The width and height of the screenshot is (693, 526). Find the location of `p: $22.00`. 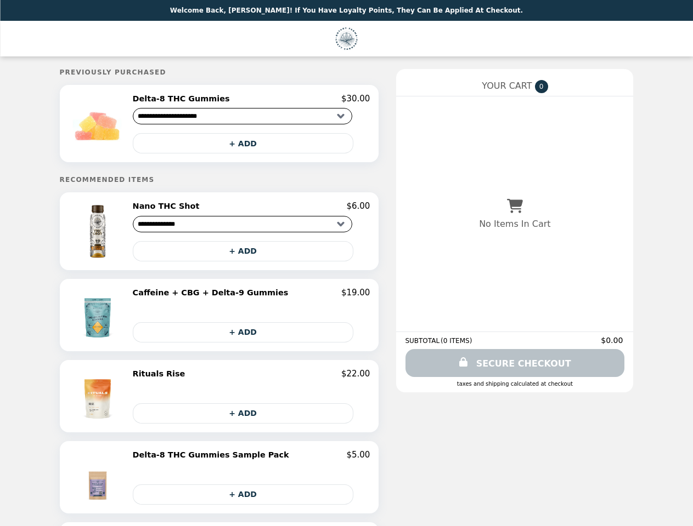

p: $22.00 is located at coordinates (355, 374).